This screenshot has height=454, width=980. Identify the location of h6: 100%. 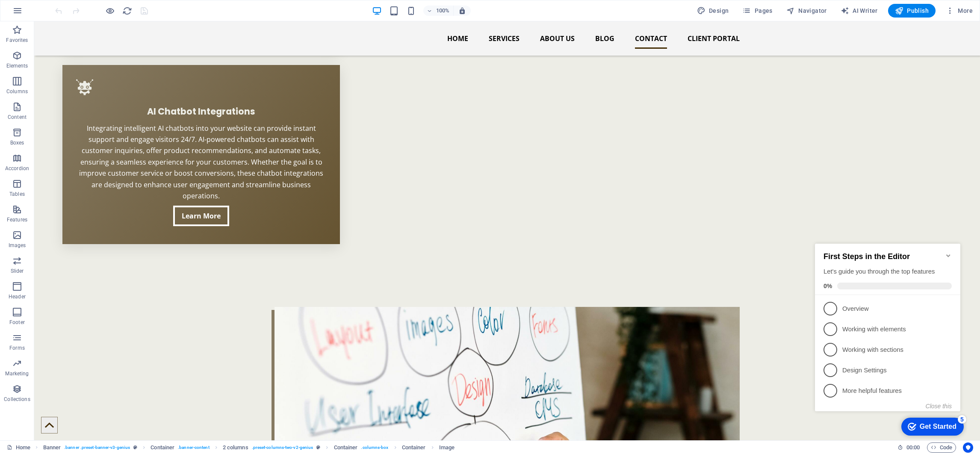
(443, 11).